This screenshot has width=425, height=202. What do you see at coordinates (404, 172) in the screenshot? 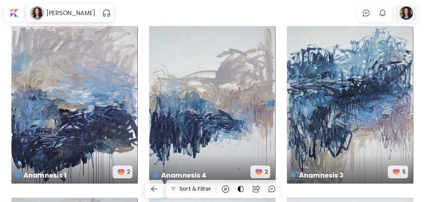
I see `p: 5` at bounding box center [404, 172].